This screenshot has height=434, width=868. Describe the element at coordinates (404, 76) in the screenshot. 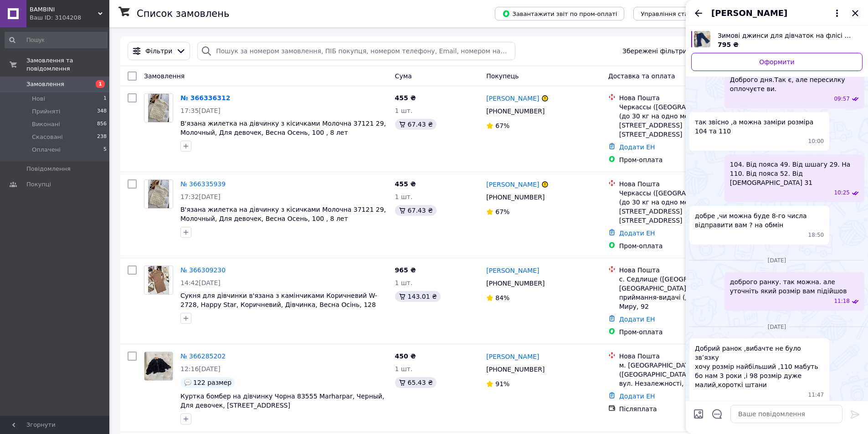

I see `span: Cума` at that location.